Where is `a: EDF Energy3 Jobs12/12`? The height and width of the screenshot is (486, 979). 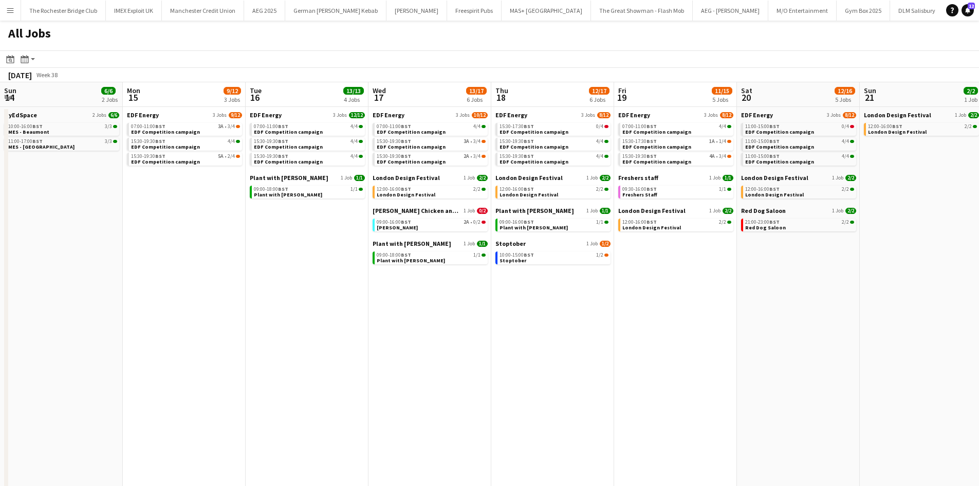
a: EDF Energy3 Jobs12/12 is located at coordinates (307, 115).